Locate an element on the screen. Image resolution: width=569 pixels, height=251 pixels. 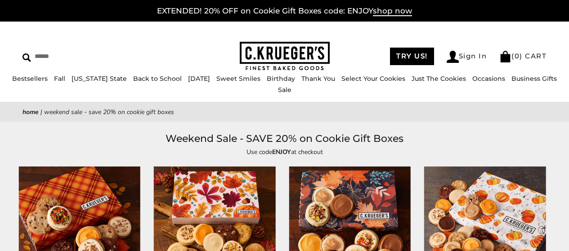
a: Business Gifts is located at coordinates (534, 79).